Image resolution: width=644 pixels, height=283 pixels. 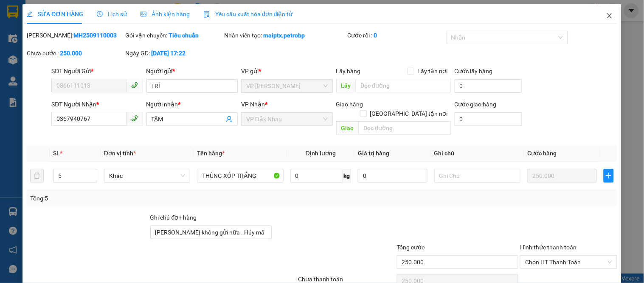 I want to click on input: 0, so click(x=562, y=176).